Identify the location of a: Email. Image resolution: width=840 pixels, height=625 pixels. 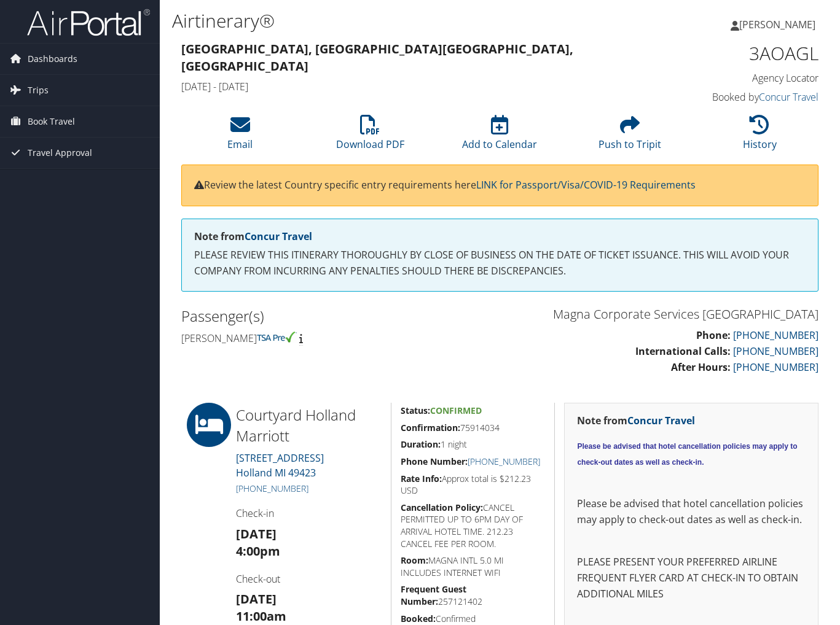
(239, 136).